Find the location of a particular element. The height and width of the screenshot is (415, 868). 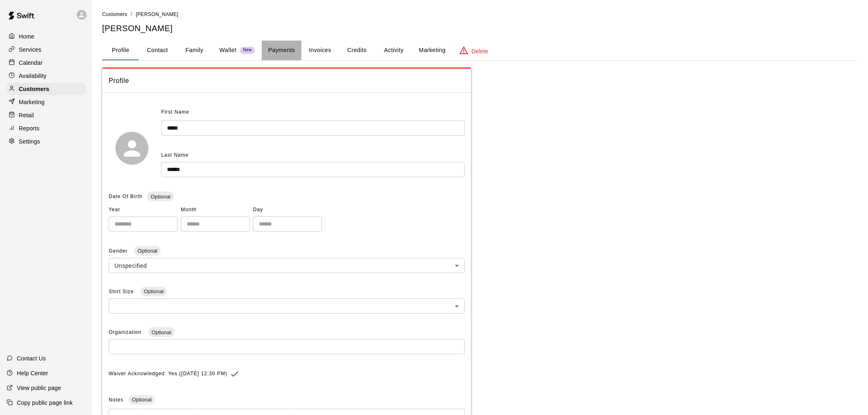

span: Day is located at coordinates (288, 210).